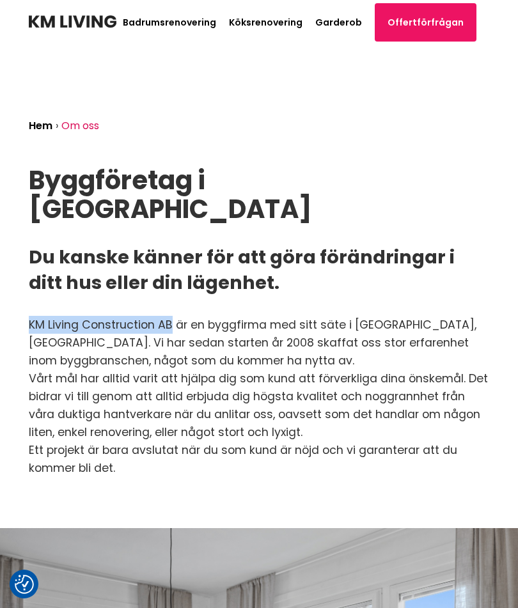  What do you see at coordinates (338, 22) in the screenshot?
I see `a: Garderob` at bounding box center [338, 22].